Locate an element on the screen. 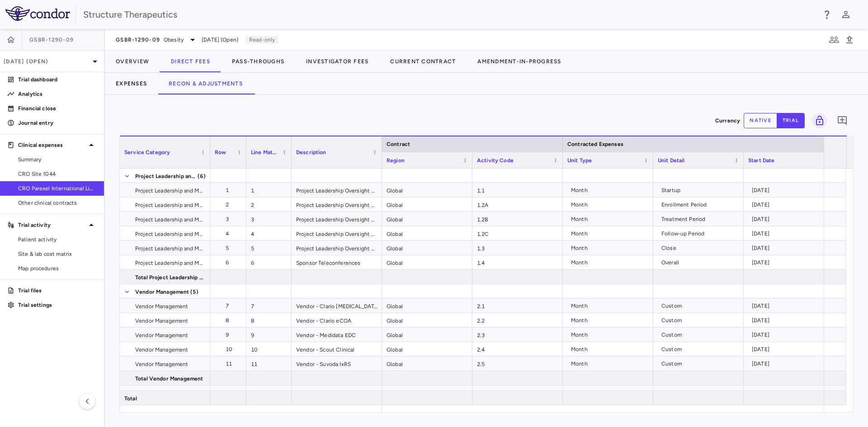 The width and height of the screenshot is (868, 427). span: Map procedures is located at coordinates (57, 269).